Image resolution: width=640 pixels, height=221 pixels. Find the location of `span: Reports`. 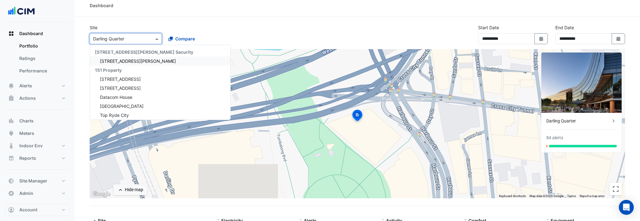

span: Reports is located at coordinates (28, 158).